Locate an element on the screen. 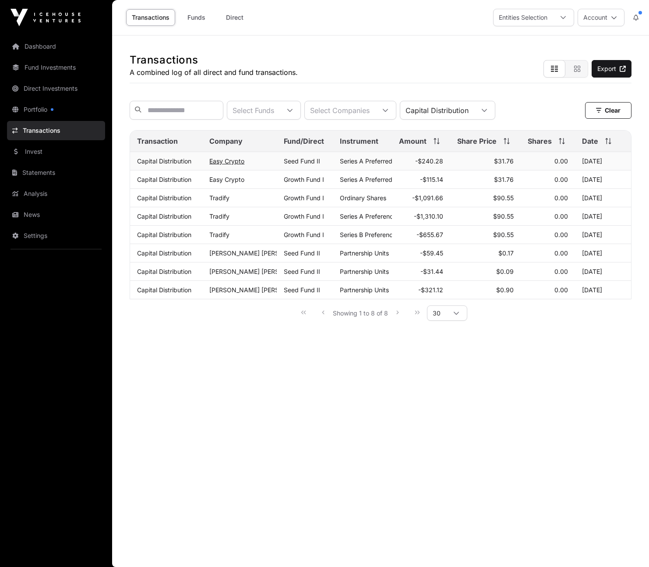 Image resolution: width=649 pixels, height=567 pixels. a: Fund Investments is located at coordinates (56, 67).